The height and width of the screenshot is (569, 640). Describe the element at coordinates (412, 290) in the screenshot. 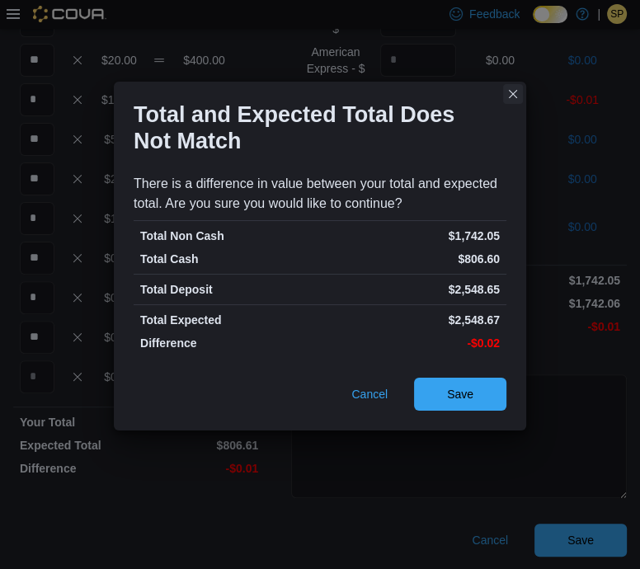

I see `p: $2,548.65` at that location.